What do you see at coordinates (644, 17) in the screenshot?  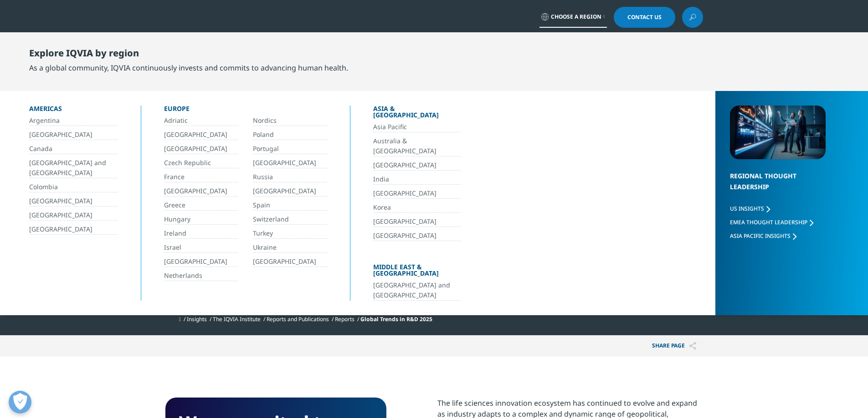 I see `span: Contact Us` at bounding box center [644, 17].